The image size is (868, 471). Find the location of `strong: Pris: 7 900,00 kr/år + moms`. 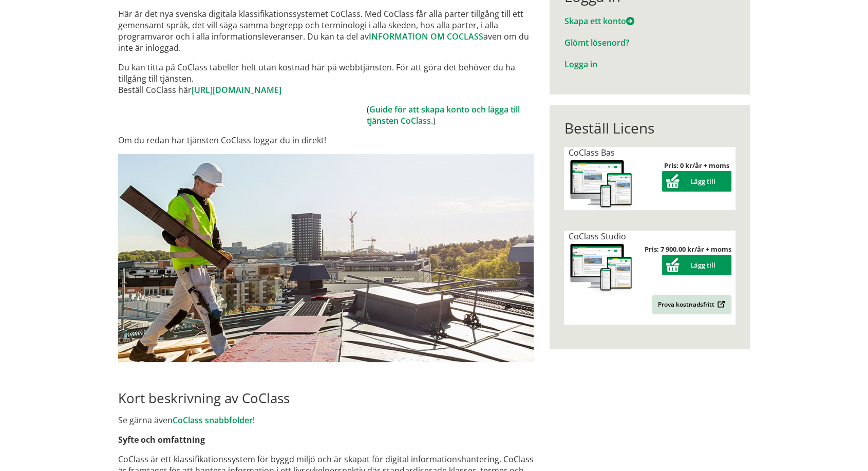

strong: Pris: 7 900,00 kr/år + moms is located at coordinates (688, 249).